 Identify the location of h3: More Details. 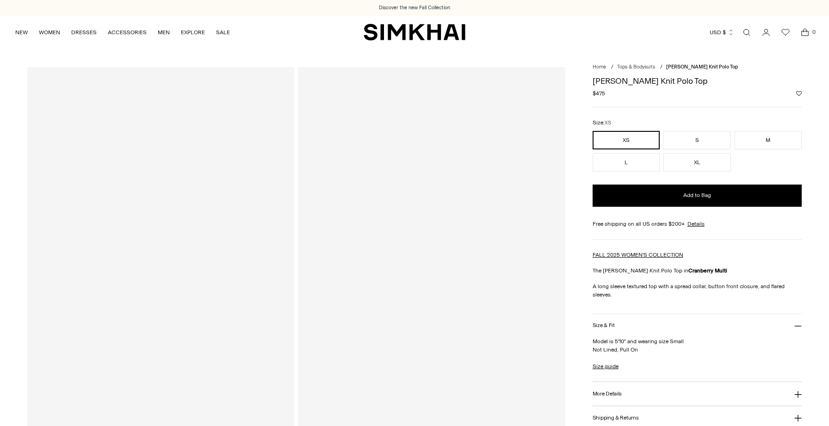
(607, 394).